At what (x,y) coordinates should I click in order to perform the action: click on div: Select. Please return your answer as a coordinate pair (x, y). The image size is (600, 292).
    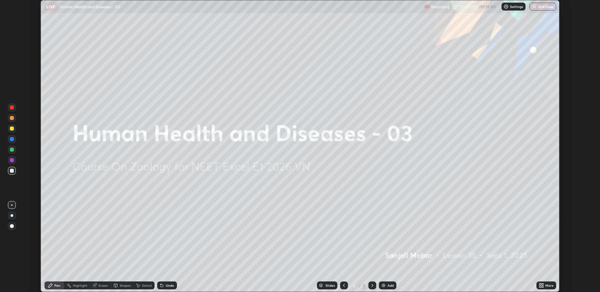
    Looking at the image, I should click on (147, 285).